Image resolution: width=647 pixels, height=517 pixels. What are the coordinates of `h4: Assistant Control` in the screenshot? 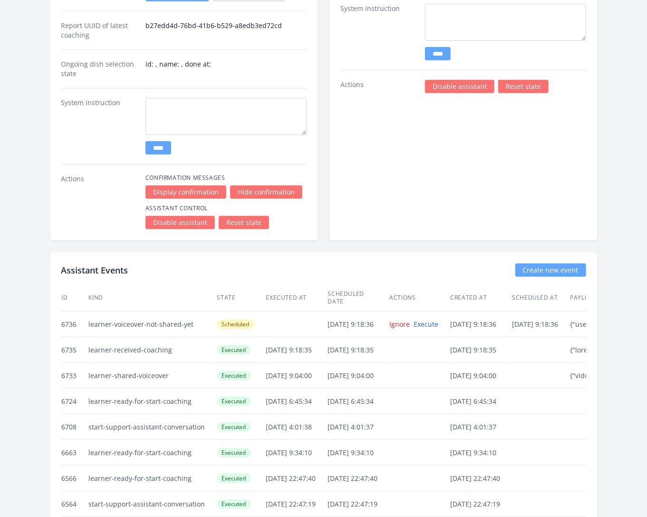 It's located at (226, 208).